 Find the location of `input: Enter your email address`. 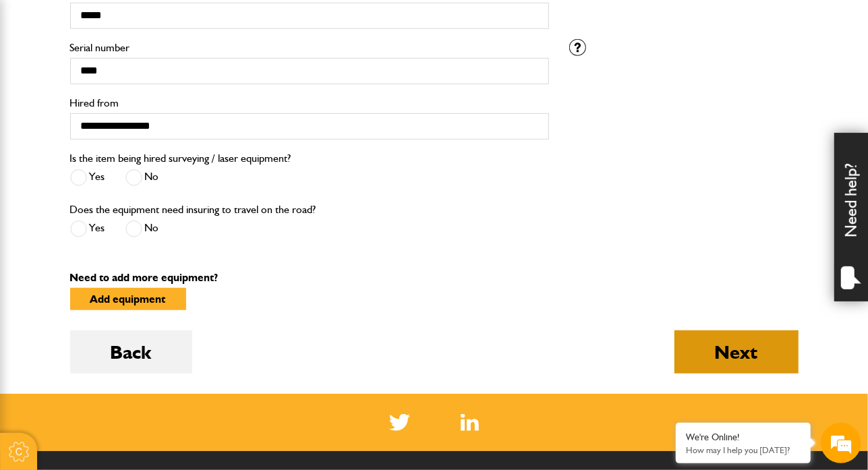

input: Enter your email address is located at coordinates (132, 179).